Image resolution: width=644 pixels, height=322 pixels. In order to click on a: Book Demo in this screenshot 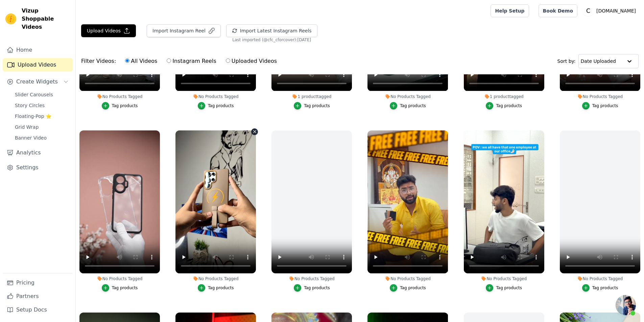, I will do `click(558, 11)`.